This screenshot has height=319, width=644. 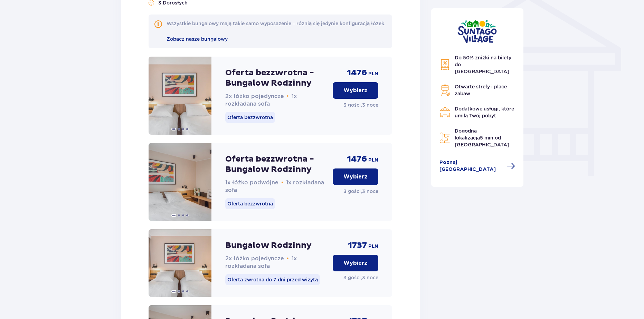 I want to click on span: Dodatkowe usługi, które umilą Twój pobyt, so click(x=484, y=113).